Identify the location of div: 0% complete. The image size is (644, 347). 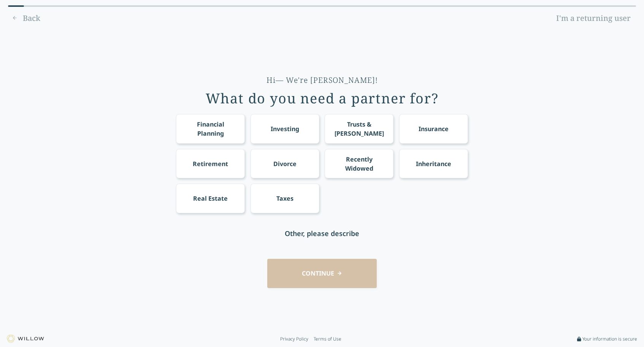
(16, 6).